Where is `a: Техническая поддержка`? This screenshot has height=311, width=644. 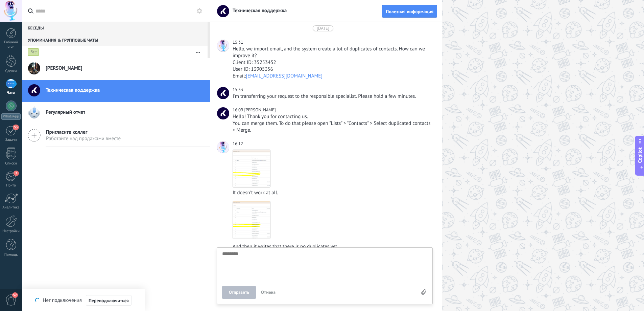
a: Техническая поддержка is located at coordinates (116, 91).